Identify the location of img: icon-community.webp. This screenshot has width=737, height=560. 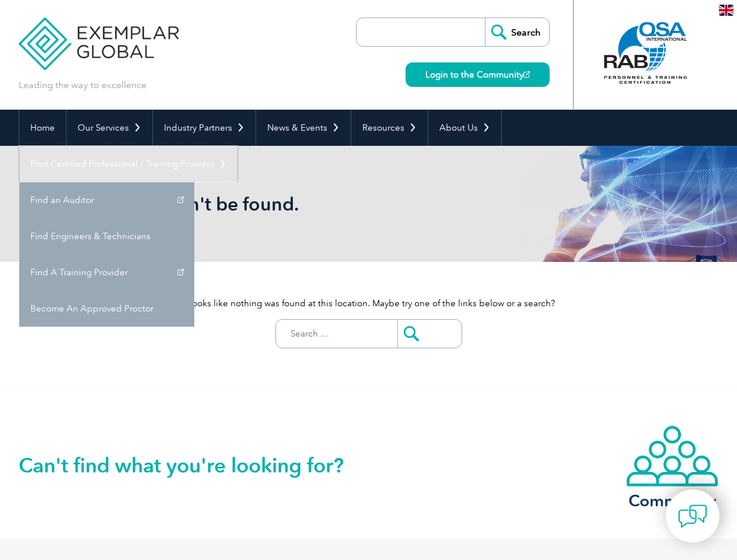
(673, 456).